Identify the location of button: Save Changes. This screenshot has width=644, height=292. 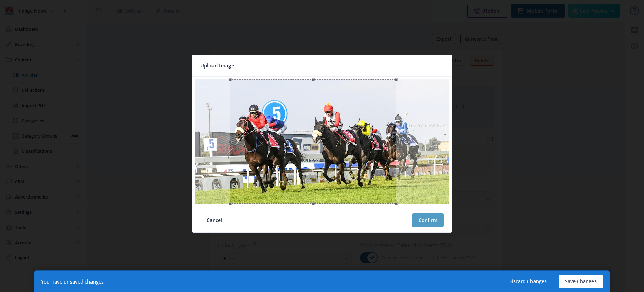
(581, 282).